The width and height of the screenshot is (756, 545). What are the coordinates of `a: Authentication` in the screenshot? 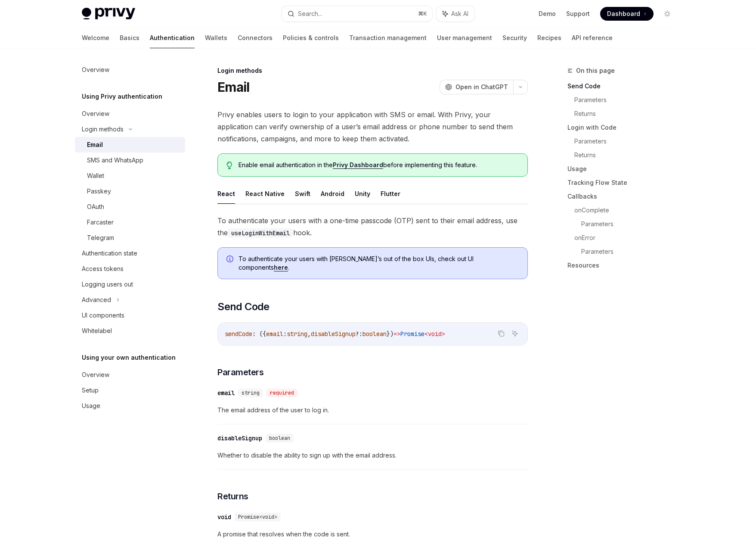 It's located at (172, 38).